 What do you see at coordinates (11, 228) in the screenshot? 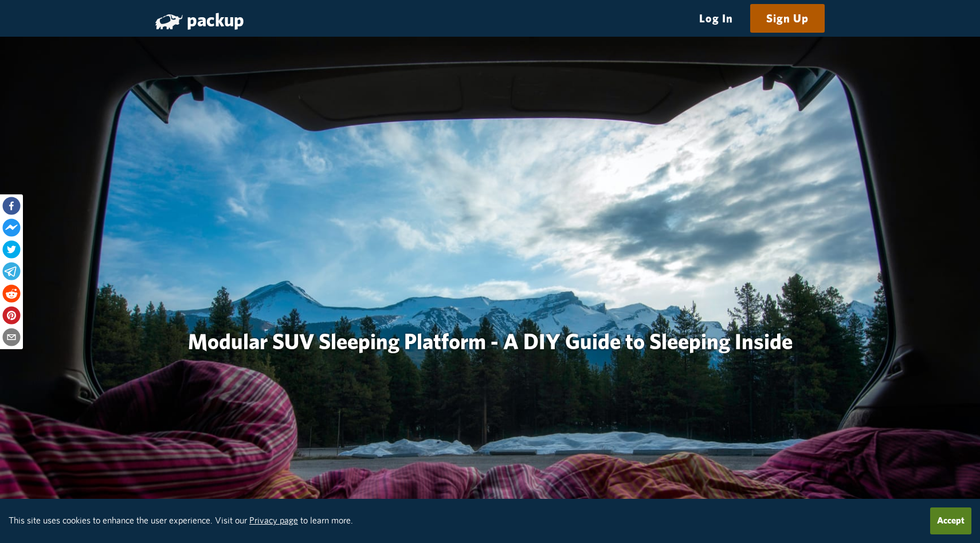
I see `button: facebookmessenger` at bounding box center [11, 228].